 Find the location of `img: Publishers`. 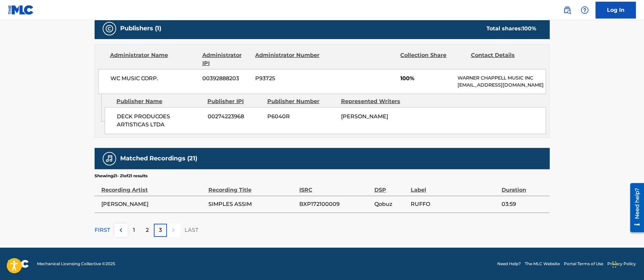

img: Publishers is located at coordinates (110, 28).